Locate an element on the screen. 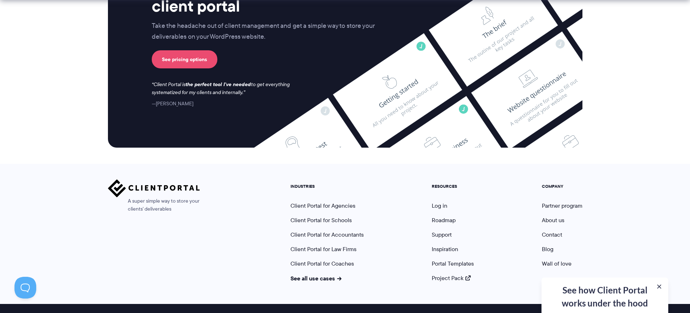 Image resolution: width=690 pixels, height=313 pixels. a: Contact is located at coordinates (552, 235).